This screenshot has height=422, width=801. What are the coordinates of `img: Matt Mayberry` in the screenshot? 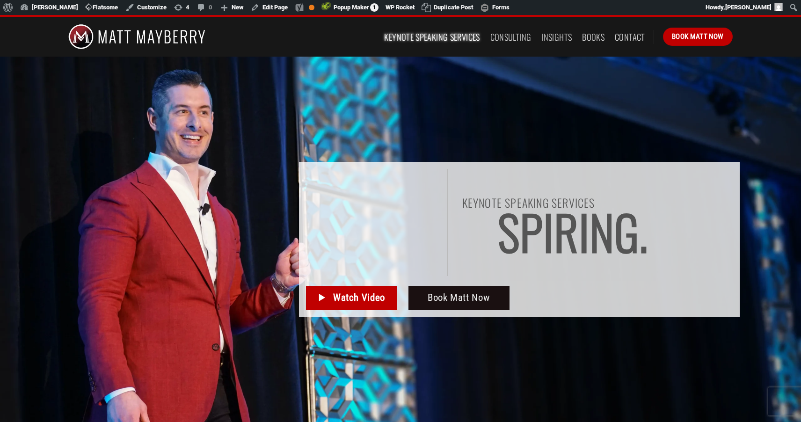 It's located at (137, 36).